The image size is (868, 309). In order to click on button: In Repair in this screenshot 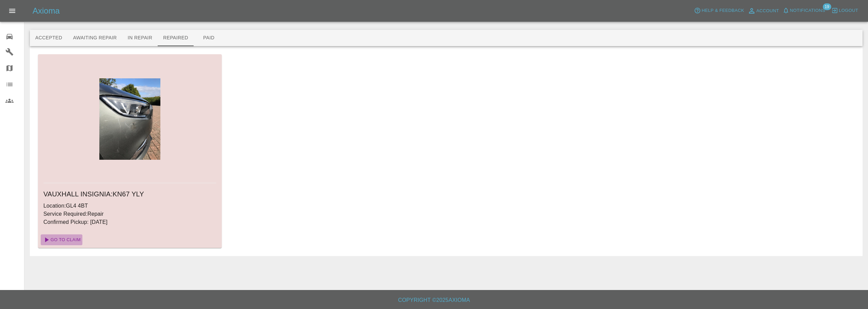, I will do `click(140, 38)`.